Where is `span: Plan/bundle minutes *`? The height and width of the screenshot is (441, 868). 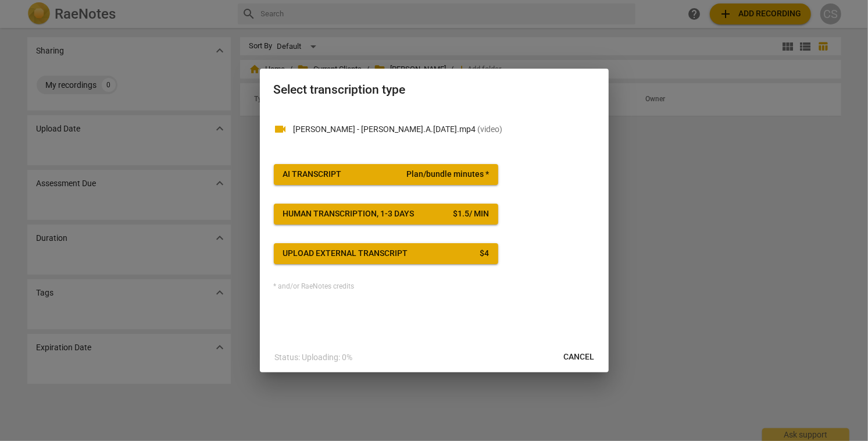 span: Plan/bundle minutes * is located at coordinates (448, 174).